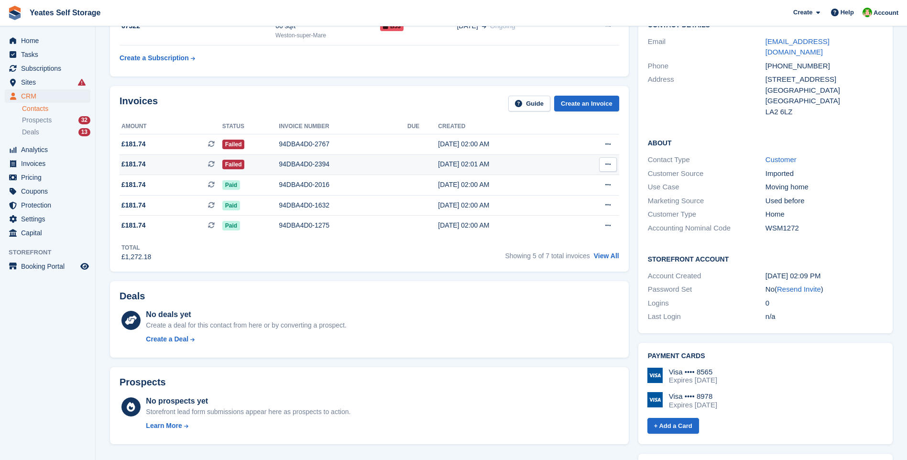 The width and height of the screenshot is (907, 460). I want to click on div: 32, so click(84, 120).